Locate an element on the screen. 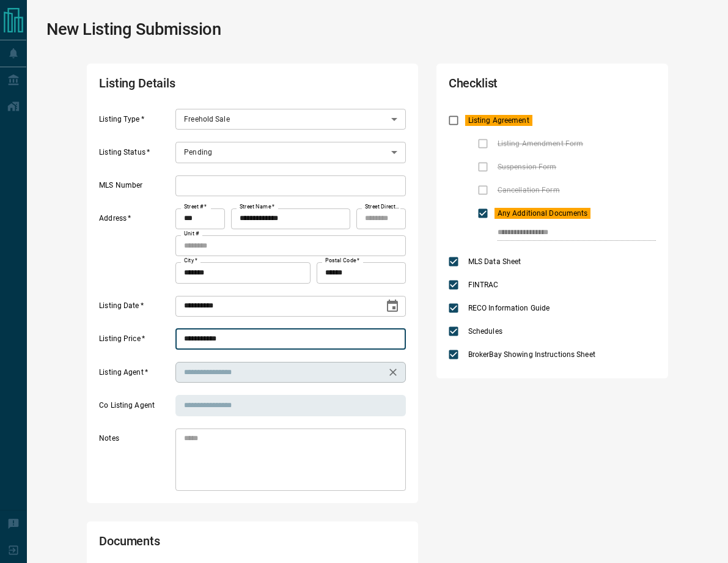 This screenshot has height=563, width=728. label: Street Direction is located at coordinates (382, 207).